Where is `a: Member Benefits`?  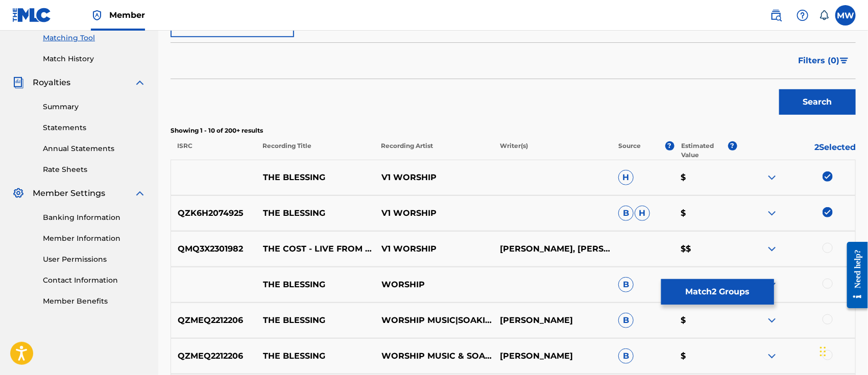 a: Member Benefits is located at coordinates (95, 302).